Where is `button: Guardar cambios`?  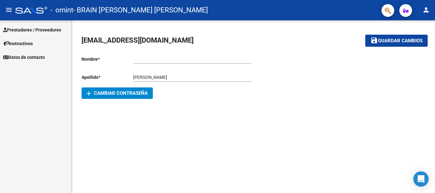 button: Guardar cambios is located at coordinates (397, 40).